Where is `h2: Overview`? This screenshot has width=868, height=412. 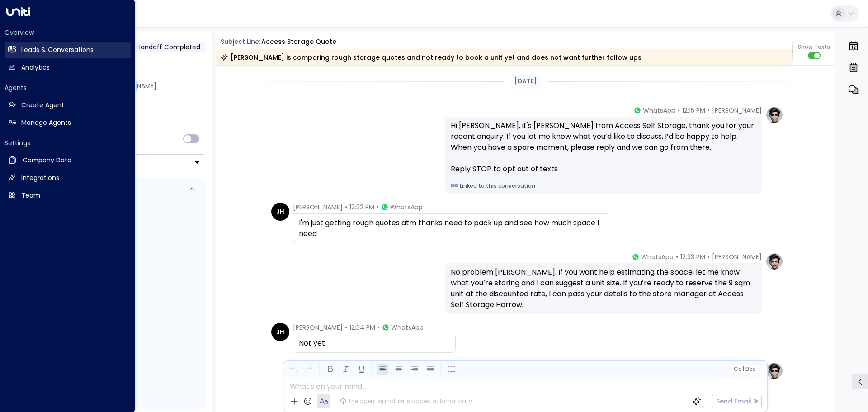
h2: Overview is located at coordinates (67, 32).